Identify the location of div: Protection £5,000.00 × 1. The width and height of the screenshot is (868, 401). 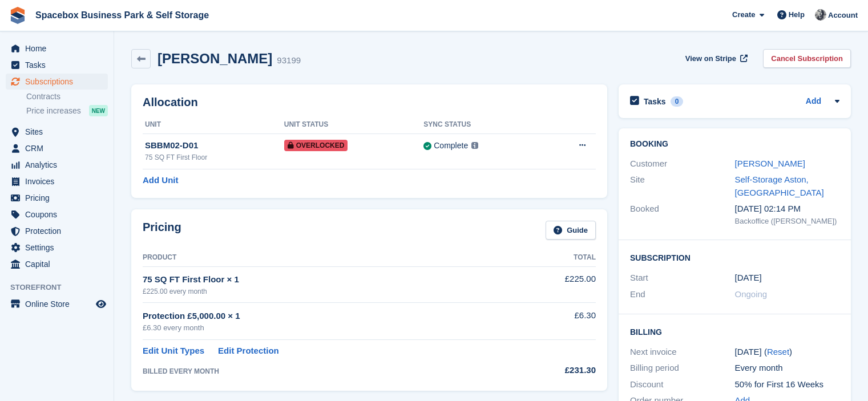
(327, 316).